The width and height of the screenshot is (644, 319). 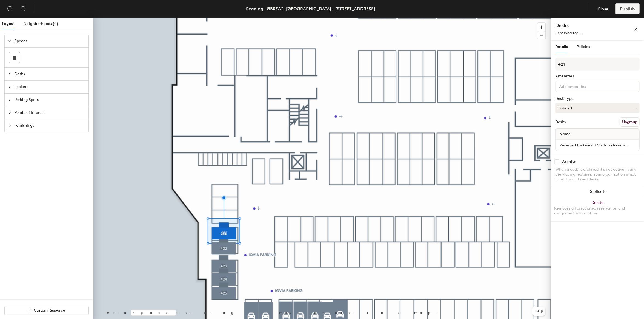 I want to click on span: Reserved for ..., so click(x=569, y=33).